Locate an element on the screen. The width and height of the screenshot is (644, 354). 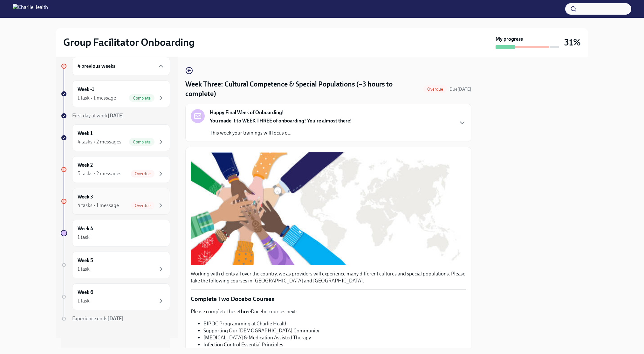
p: Complete Two Docebo Courses is located at coordinates (329, 299).